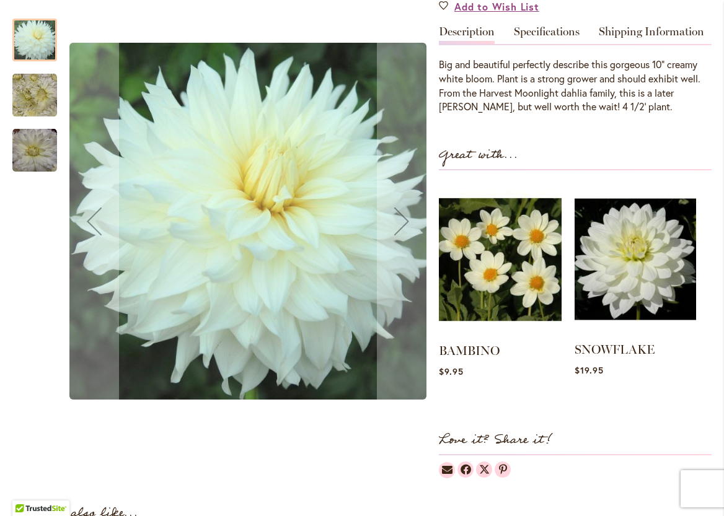 This screenshot has height=516, width=724. Describe the element at coordinates (651, 35) in the screenshot. I see `a: Shipping Information` at that location.